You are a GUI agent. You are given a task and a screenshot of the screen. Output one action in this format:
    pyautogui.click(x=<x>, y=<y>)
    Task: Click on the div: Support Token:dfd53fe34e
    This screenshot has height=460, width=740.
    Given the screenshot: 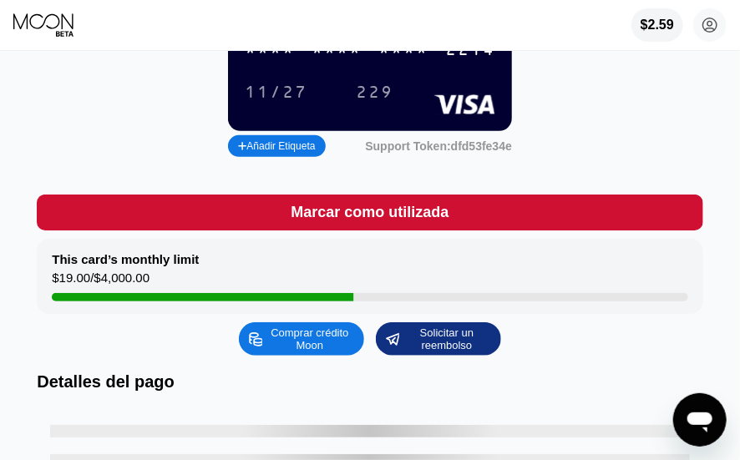 What is the action you would take?
    pyautogui.click(x=439, y=146)
    